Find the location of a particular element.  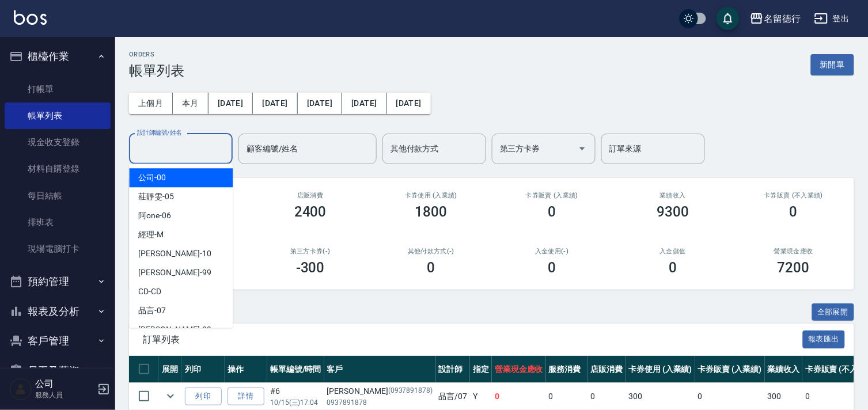

td: 品言 /07 is located at coordinates (454, 396).